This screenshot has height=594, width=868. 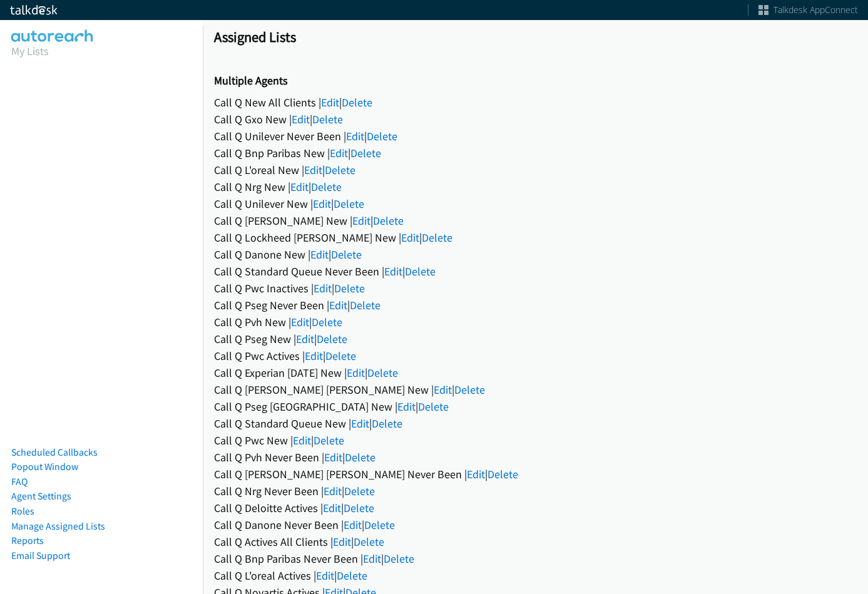 What do you see at coordinates (535, 356) in the screenshot?
I see `div: Call Q Pwc Actives | |` at bounding box center [535, 356].